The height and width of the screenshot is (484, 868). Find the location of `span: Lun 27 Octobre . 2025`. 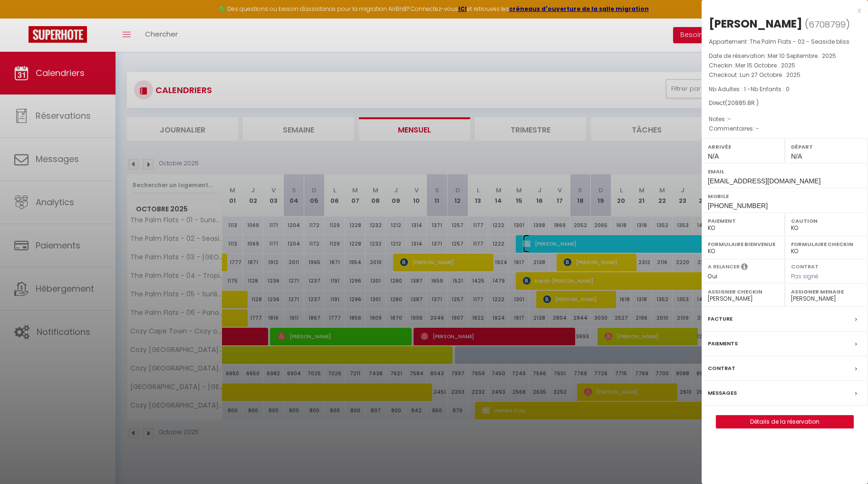

span: Lun 27 Octobre . 2025 is located at coordinates (770, 75).